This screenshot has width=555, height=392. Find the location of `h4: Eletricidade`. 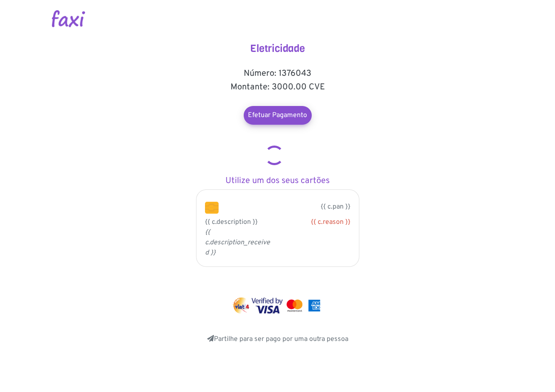

h4: Eletricidade is located at coordinates (278, 49).